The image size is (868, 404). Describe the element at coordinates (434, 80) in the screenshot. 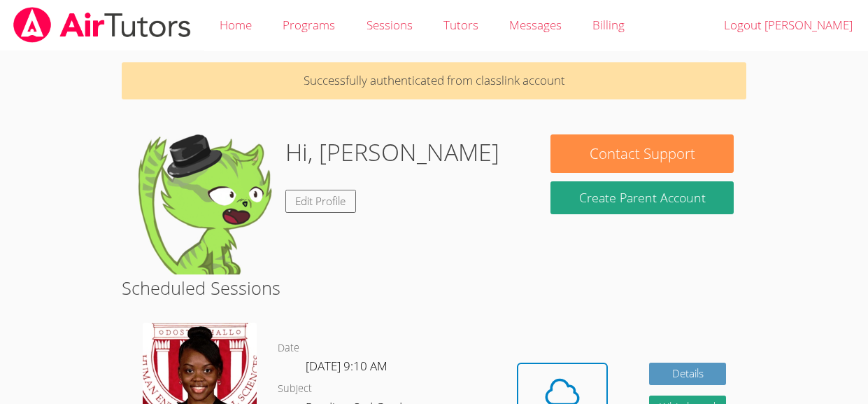

I see `p: Successfully authenticated from classlink account` at that location.